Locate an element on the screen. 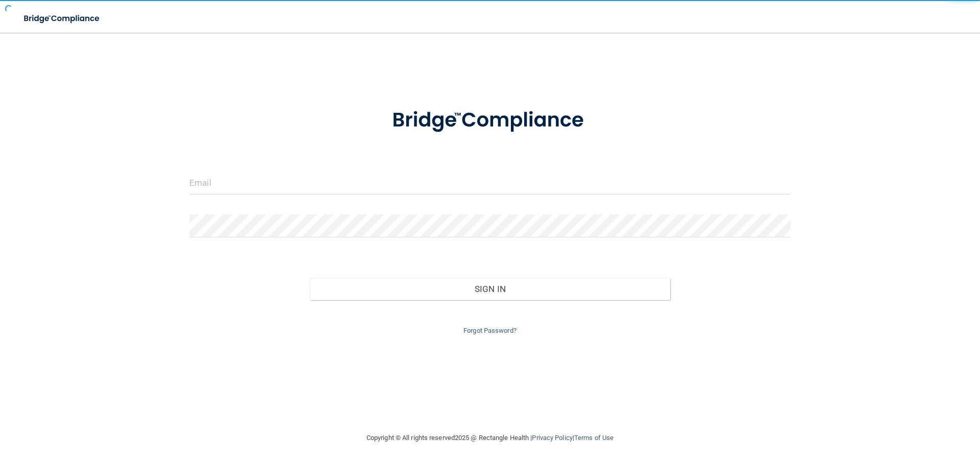 This screenshot has width=980, height=465. div: Copyright © All rights reserved 2025 @ Rectangle Health | | is located at coordinates (490, 438).